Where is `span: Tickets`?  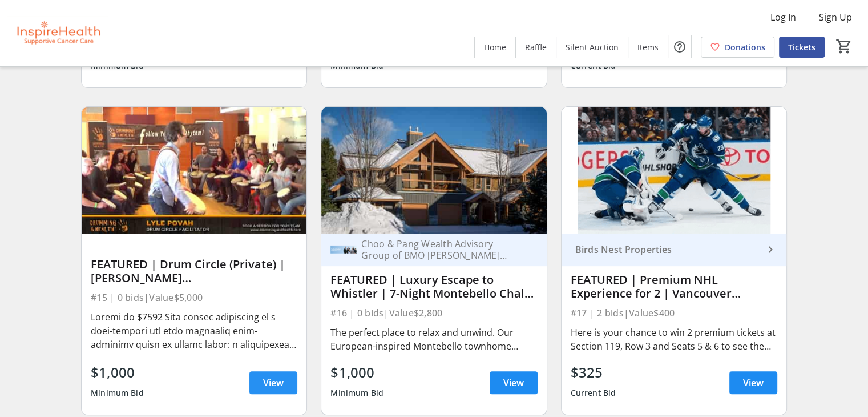
span: Tickets is located at coordinates (802, 46).